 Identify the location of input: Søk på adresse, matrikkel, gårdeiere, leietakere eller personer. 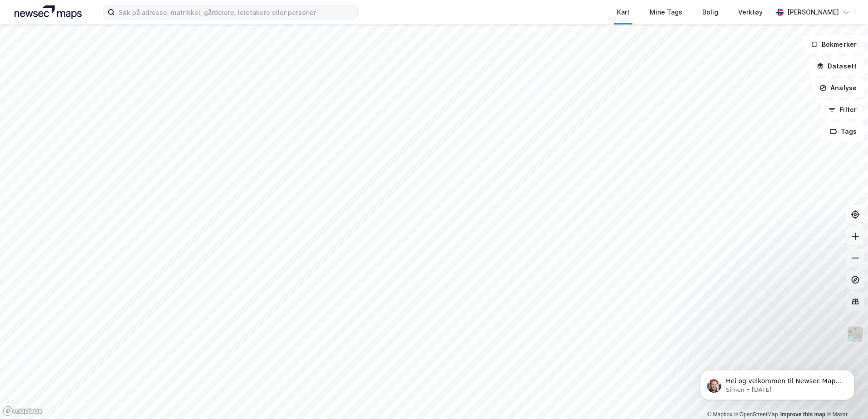
(236, 12).